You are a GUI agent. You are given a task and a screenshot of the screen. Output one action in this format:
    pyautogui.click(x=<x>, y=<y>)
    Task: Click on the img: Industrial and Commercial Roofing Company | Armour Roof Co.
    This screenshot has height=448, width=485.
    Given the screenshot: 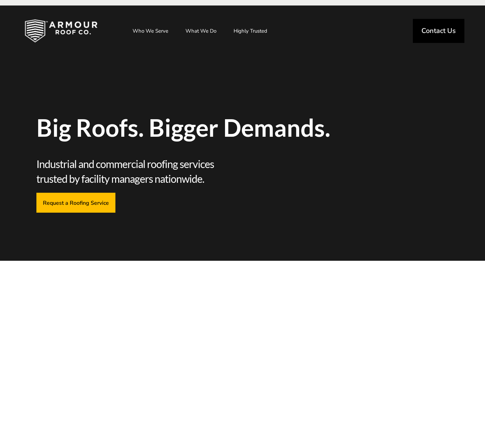 What is the action you would take?
    pyautogui.click(x=61, y=31)
    